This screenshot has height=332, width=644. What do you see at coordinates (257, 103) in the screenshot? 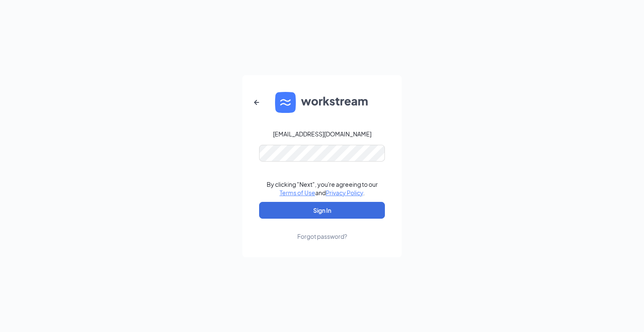
I see `button: ArrowLeftNew` at bounding box center [257, 103].